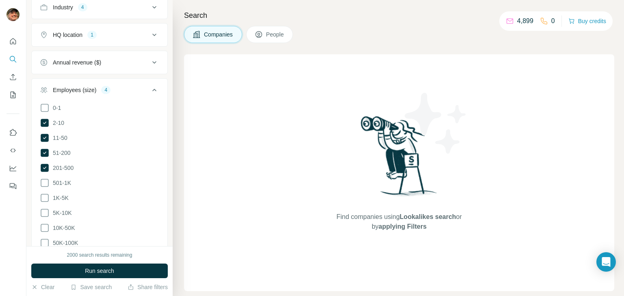  What do you see at coordinates (606, 262) in the screenshot?
I see `div: Open Intercom Messenger` at bounding box center [606, 262].